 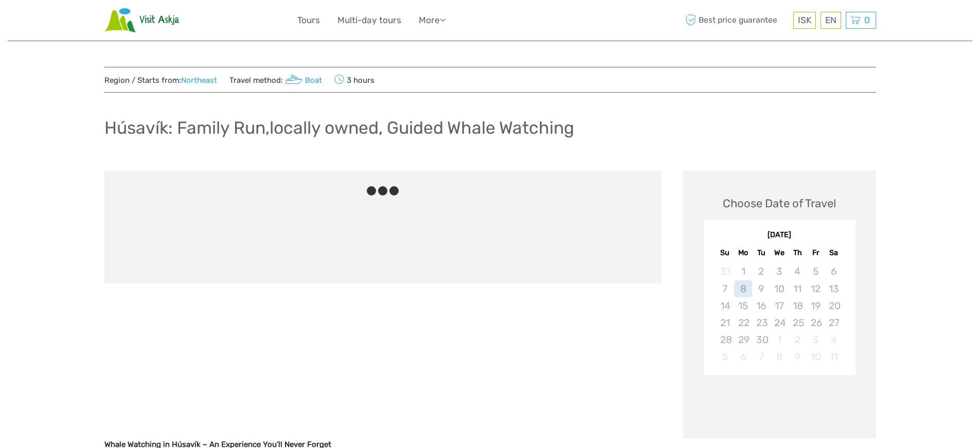 I want to click on div: Fr, so click(x=815, y=252).